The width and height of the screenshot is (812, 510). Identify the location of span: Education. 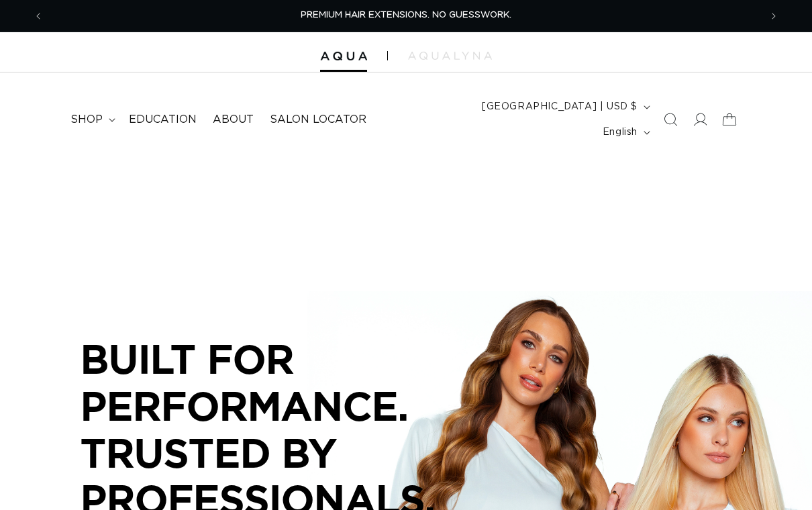
(163, 120).